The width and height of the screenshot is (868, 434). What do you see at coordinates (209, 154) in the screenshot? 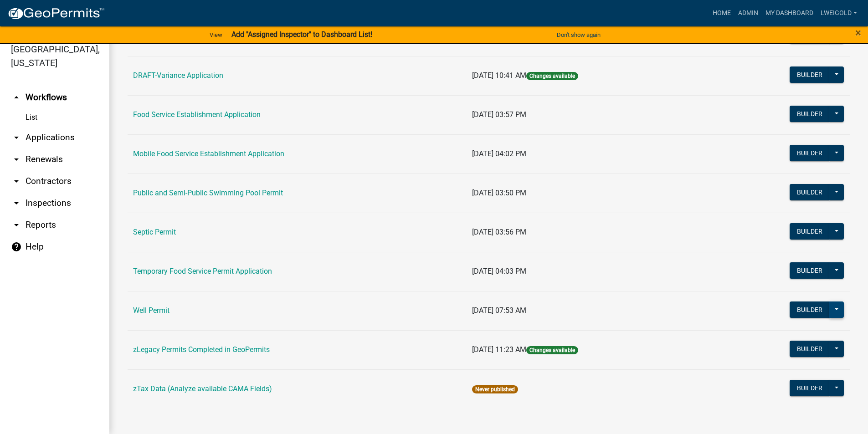
I see `a: Mobile Food Service Establishment Application` at bounding box center [209, 154].